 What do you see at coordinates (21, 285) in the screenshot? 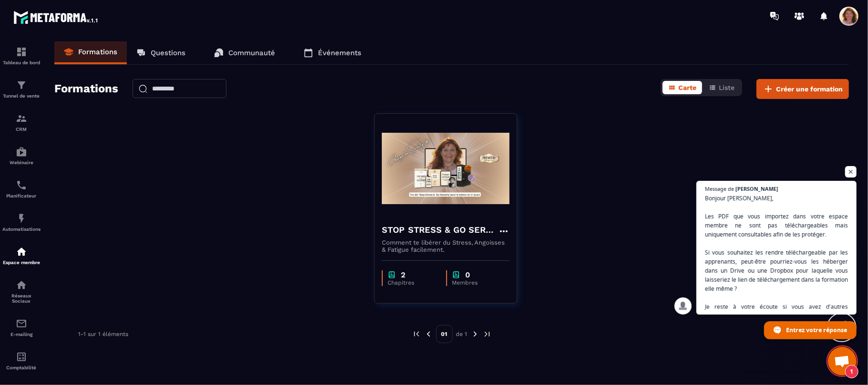
I see `img: social-network` at bounding box center [21, 285].